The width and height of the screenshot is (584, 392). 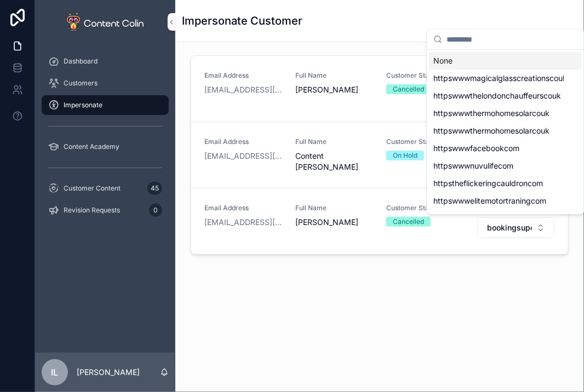 What do you see at coordinates (498, 79) in the screenshot?
I see `span: httpswwwmagicalglasscreationscouk` at bounding box center [498, 79].